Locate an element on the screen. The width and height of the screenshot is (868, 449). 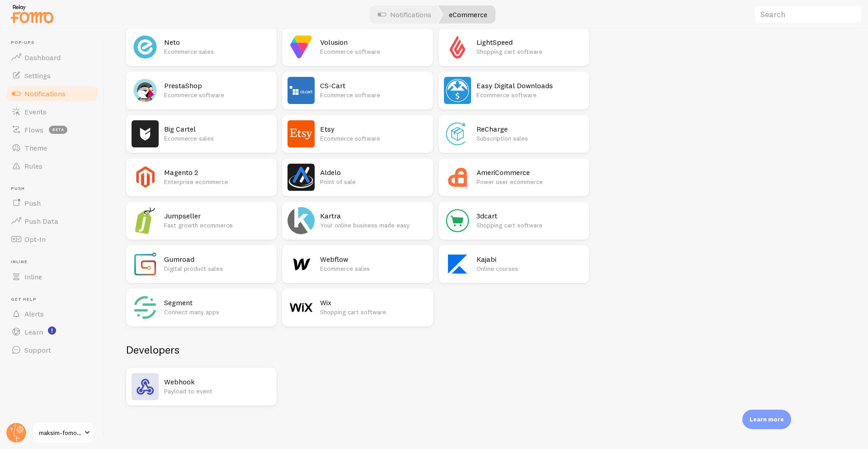
a: Alerts is located at coordinates (52, 314).